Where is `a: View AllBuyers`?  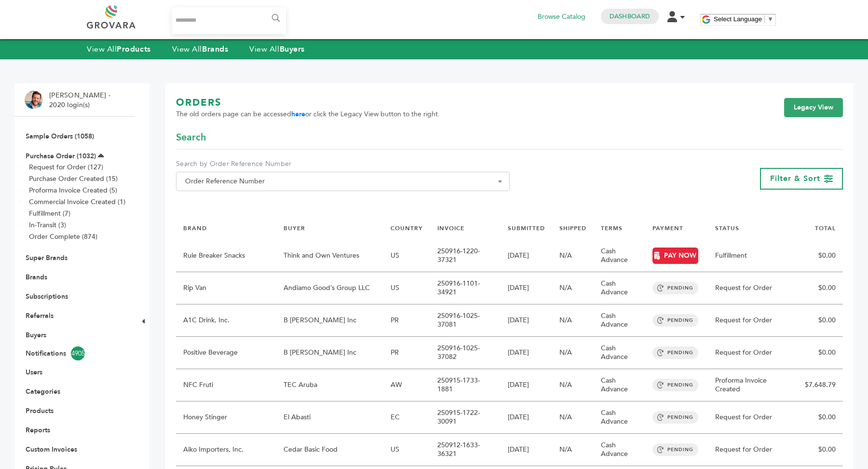 a: View AllBuyers is located at coordinates (277, 49).